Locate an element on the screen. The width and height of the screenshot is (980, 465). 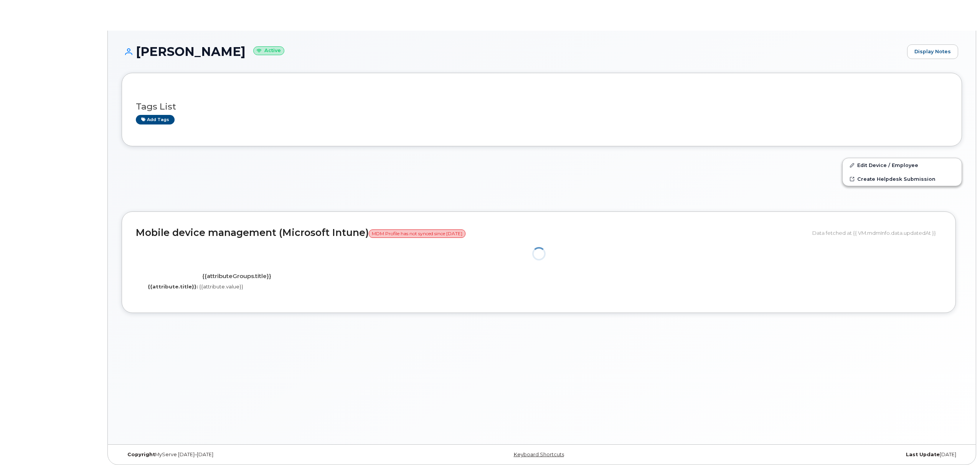
a: Keyboard Shortcuts is located at coordinates (538, 455).